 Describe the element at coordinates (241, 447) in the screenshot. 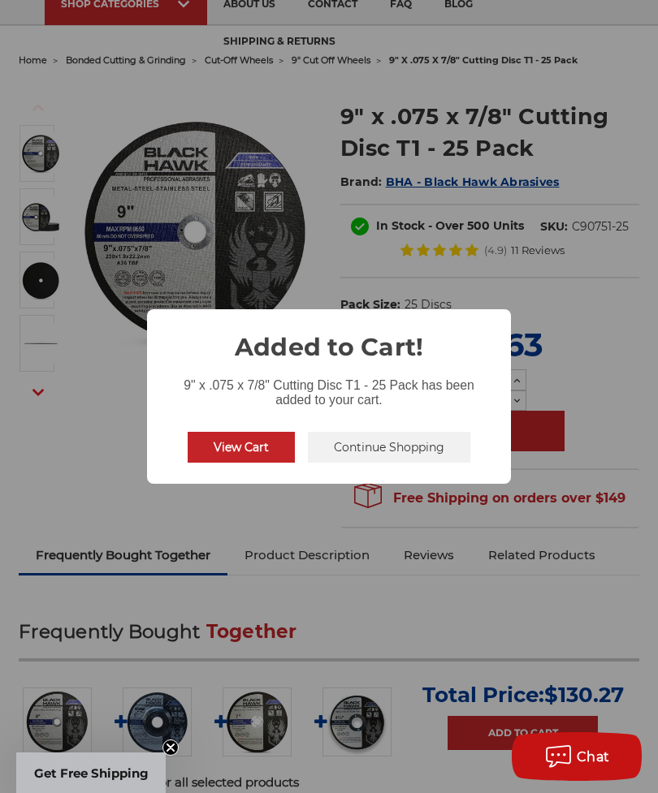

I see `button: View Cart` at that location.